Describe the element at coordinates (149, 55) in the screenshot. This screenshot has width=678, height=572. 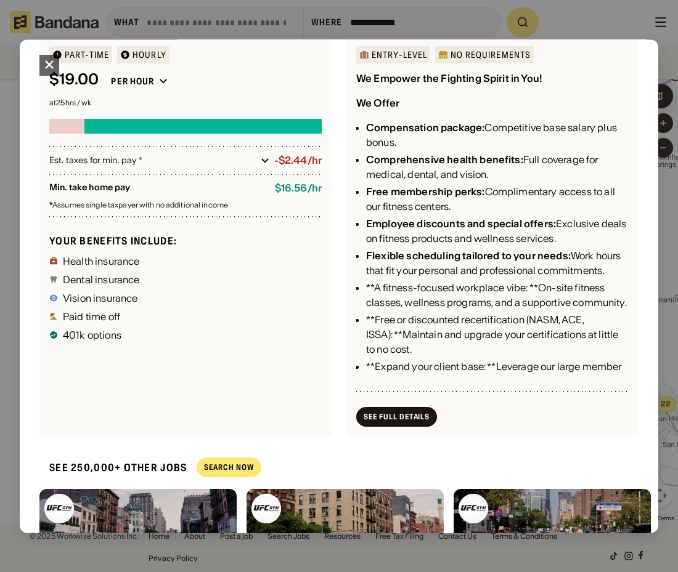
I see `div: HOURLY` at that location.